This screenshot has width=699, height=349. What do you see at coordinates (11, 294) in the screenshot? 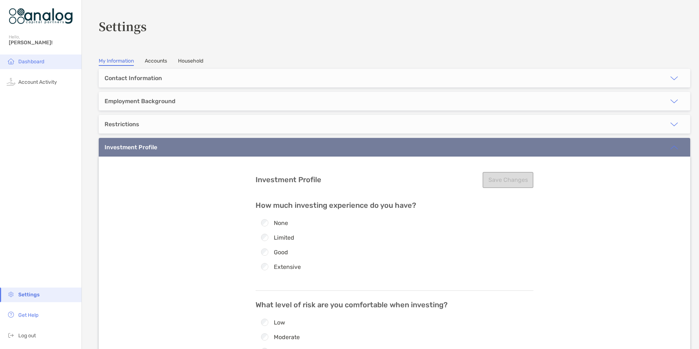
I see `img: settings icon` at bounding box center [11, 294].